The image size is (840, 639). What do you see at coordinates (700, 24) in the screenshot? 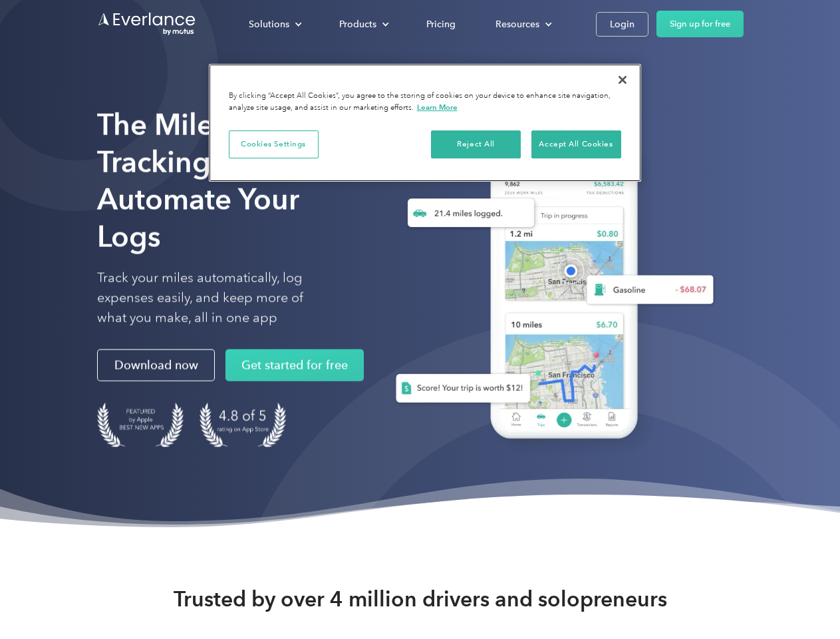
I see `a: Sign up for free` at bounding box center [700, 24].